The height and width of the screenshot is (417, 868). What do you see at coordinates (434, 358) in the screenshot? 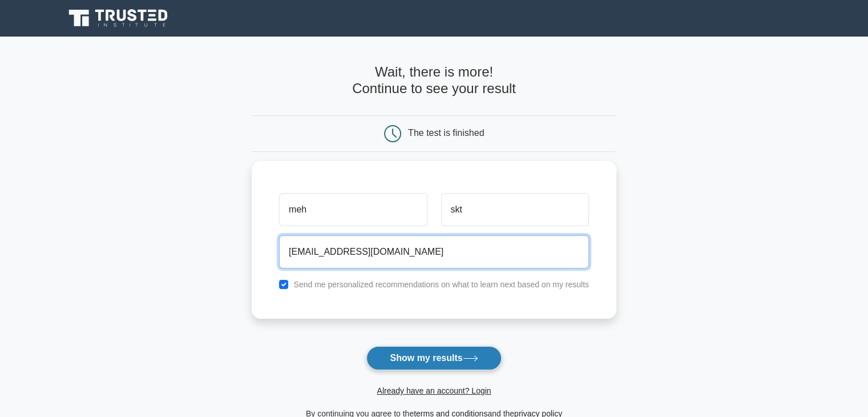
I see `button: Show my results` at bounding box center [434, 358].